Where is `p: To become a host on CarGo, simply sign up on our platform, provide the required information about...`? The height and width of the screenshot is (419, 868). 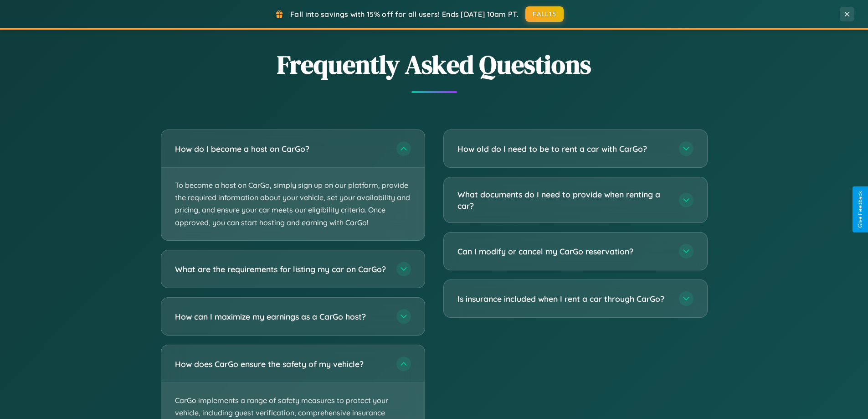 p: To become a host on CarGo, simply sign up on our platform, provide the required information about... is located at coordinates (293, 204).